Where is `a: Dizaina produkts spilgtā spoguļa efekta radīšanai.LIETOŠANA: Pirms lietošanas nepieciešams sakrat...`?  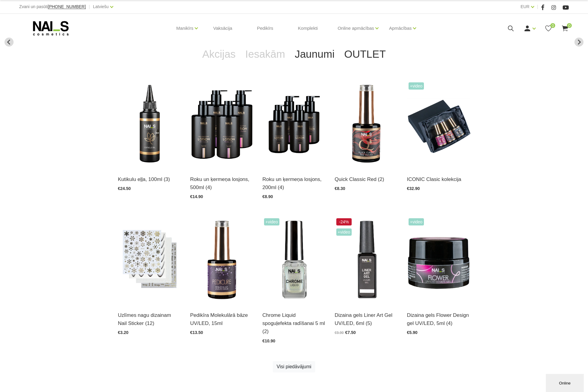 a: Dizaina produkts spilgtā spoguļa efekta radīšanai.LIETOŠANA: Pirms lietošanas nepieciešams sakrat... is located at coordinates (294, 260).